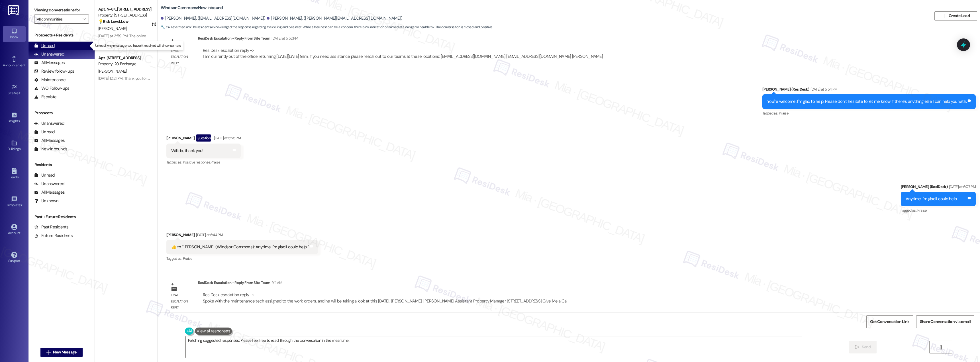  I want to click on strong: 🔧 Risk Level: Medium, so click(176, 27).